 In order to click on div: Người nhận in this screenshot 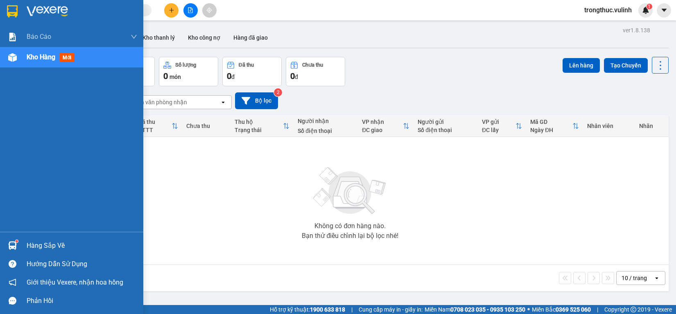, I will do `click(326, 121)`.